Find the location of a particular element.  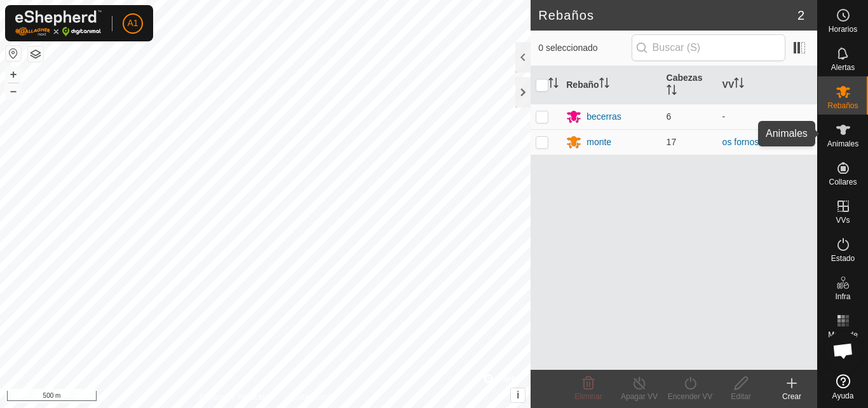

span: 0 seleccionado is located at coordinates (585, 48).